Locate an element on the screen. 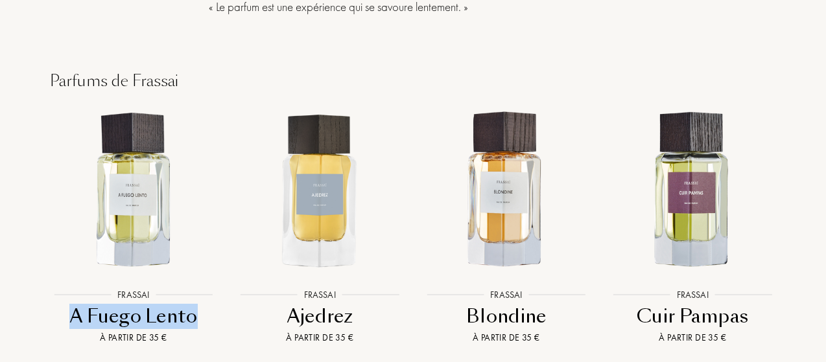  div: Parfums de Frassai is located at coordinates (413, 81).